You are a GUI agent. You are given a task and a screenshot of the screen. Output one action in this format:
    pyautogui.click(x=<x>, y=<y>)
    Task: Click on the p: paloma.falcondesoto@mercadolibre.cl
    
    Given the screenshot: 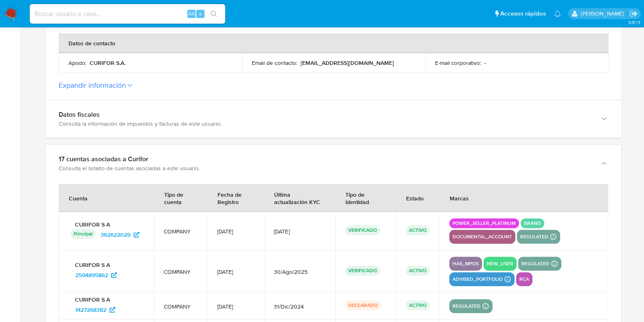 What is the action you would take?
    pyautogui.click(x=603, y=13)
    